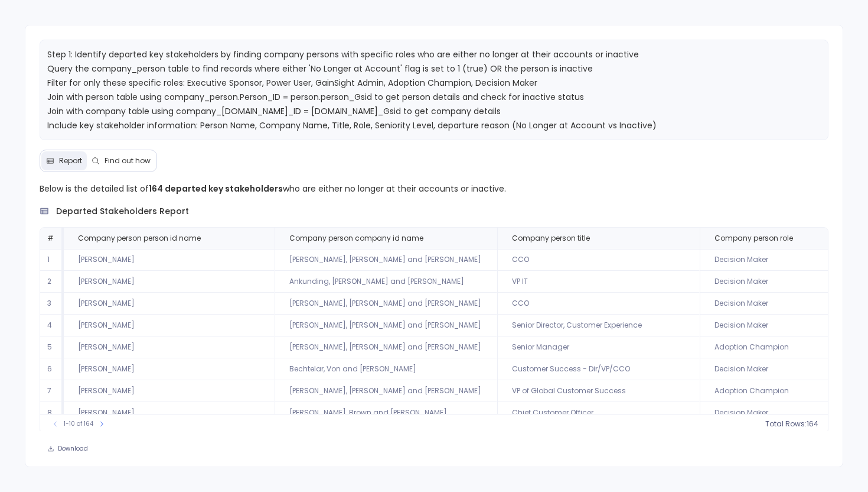 This screenshot has height=492, width=868. Describe the element at coordinates (52, 369) in the screenshot. I see `td: 6` at that location.